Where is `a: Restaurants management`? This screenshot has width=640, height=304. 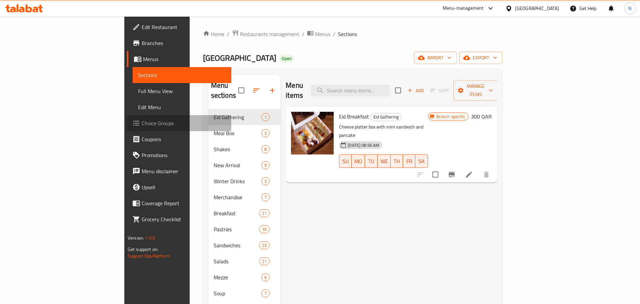
a: Restaurants management is located at coordinates (266, 34).